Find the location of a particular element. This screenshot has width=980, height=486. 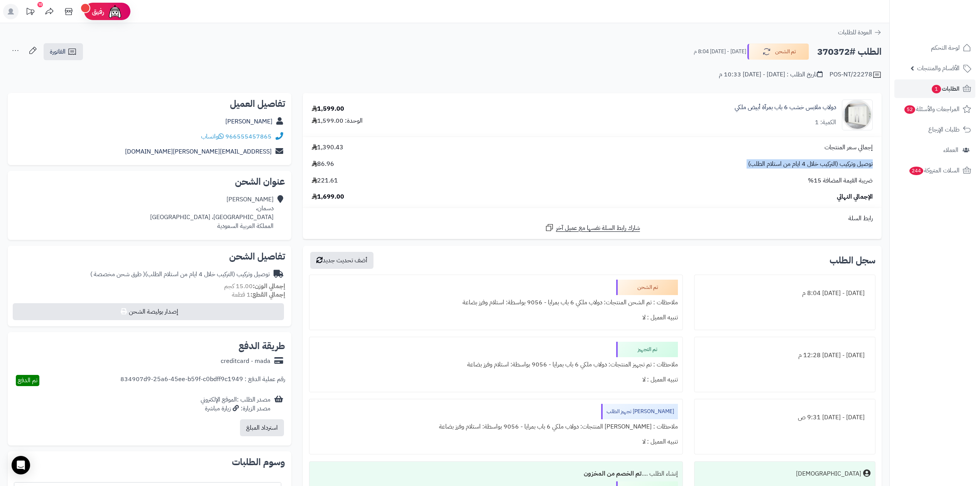

span: 221.61 is located at coordinates (325, 181).